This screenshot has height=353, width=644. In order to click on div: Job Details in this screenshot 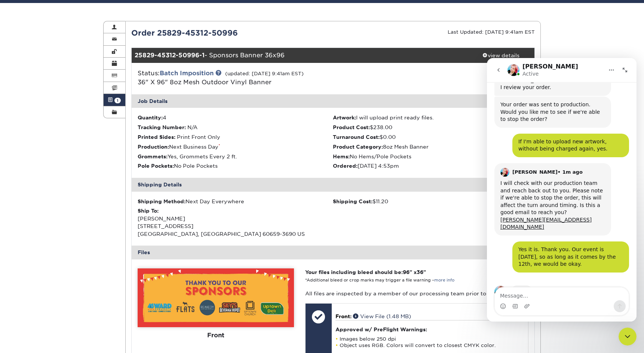, I will do `click(333, 101)`.